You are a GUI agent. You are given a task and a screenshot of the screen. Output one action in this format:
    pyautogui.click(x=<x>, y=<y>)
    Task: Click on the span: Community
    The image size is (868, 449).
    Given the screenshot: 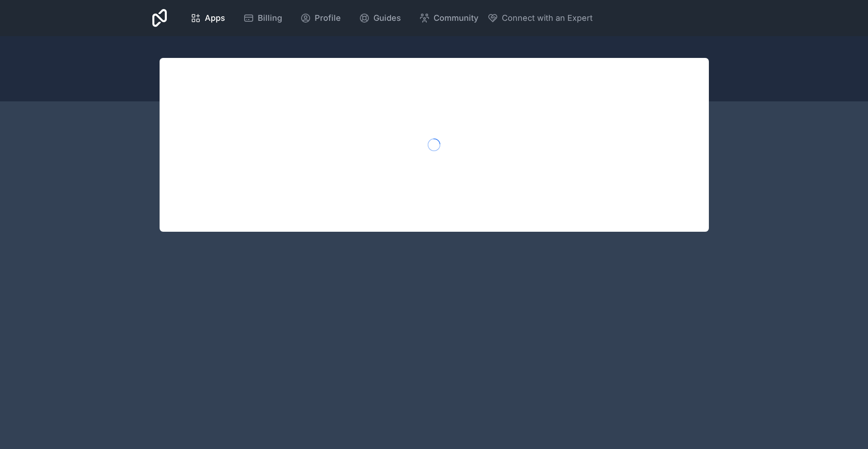 What is the action you would take?
    pyautogui.click(x=456, y=18)
    